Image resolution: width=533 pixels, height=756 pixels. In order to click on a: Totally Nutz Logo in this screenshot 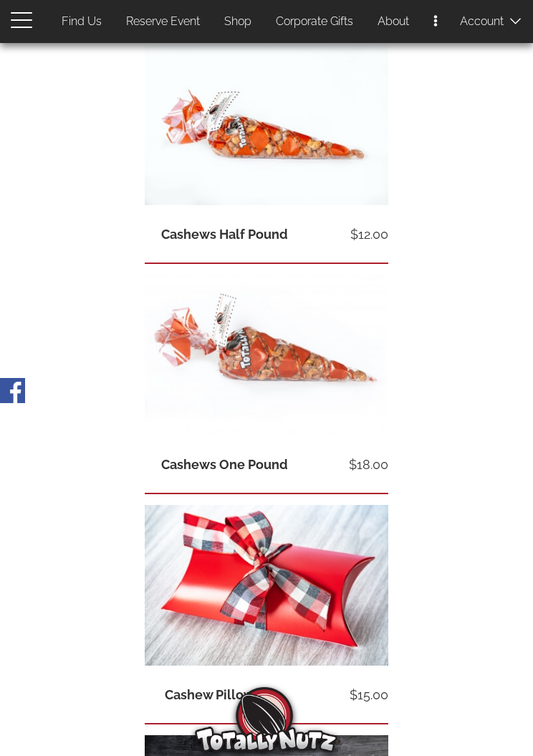, I will do `click(267, 720)`.